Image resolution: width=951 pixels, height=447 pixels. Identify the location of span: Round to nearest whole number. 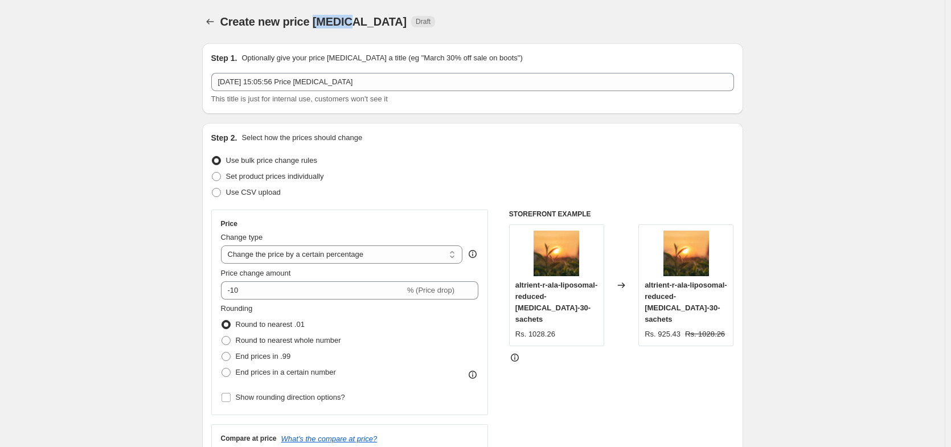
(288, 340).